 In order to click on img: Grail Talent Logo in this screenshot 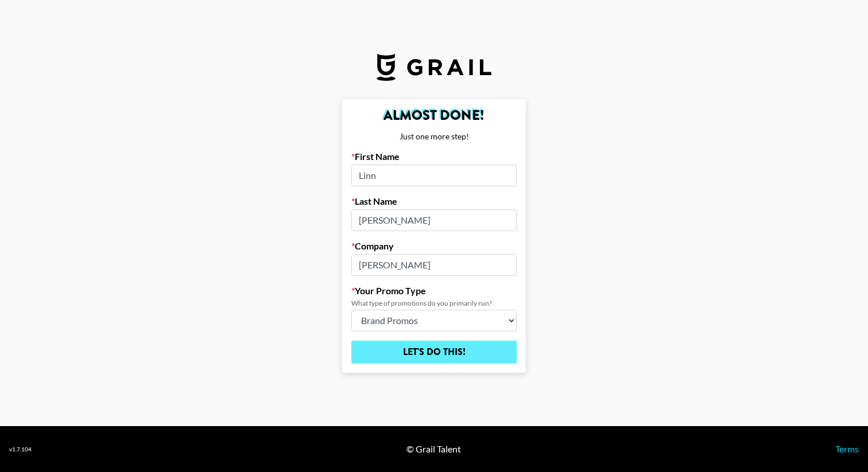, I will do `click(434, 67)`.